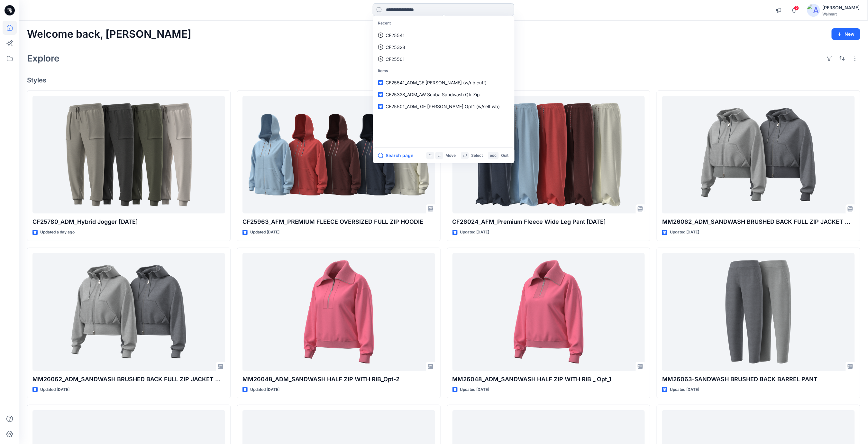 The width and height of the screenshot is (868, 444). Describe the element at coordinates (846, 34) in the screenshot. I see `button: New` at that location.